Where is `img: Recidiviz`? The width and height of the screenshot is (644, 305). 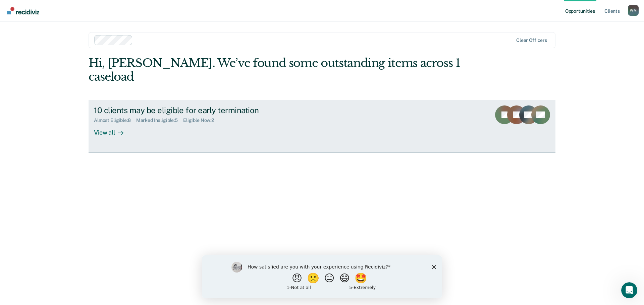
img: Recidiviz is located at coordinates (23, 11).